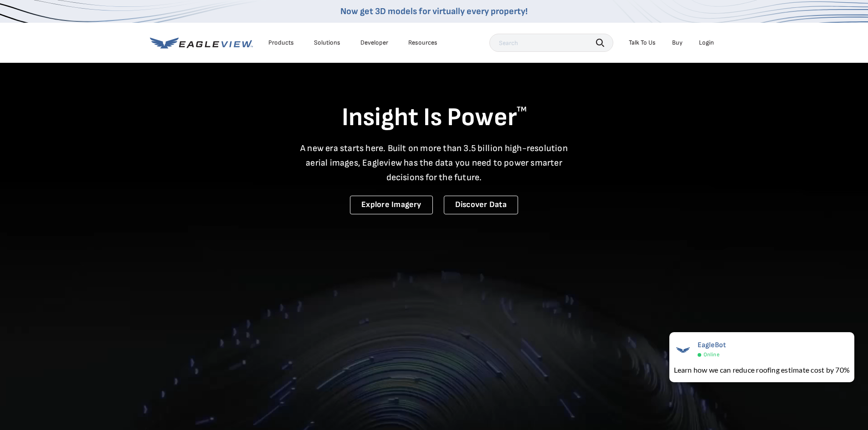  What do you see at coordinates (706, 42) in the screenshot?
I see `div: Login` at bounding box center [706, 42].